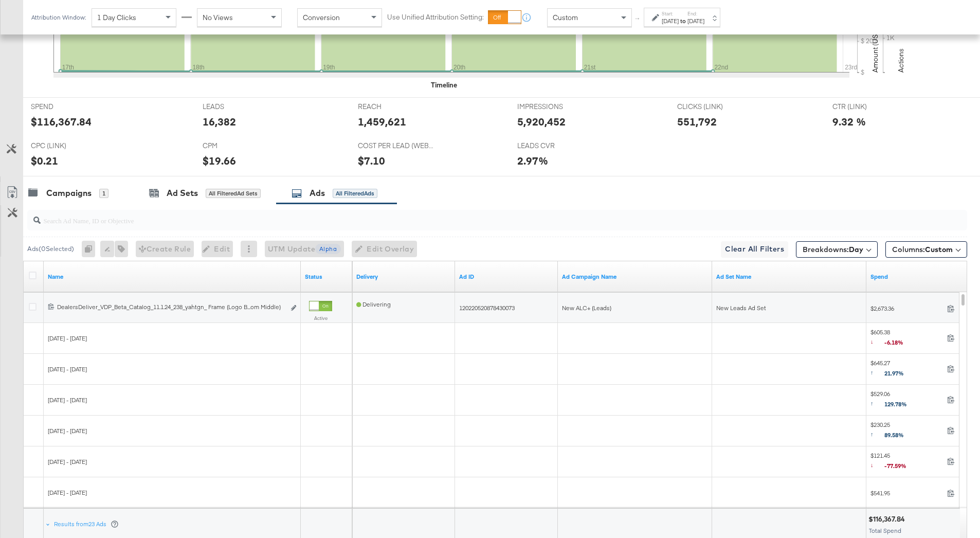 This screenshot has height=538, width=980. Describe the element at coordinates (695, 13) in the screenshot. I see `label: End:` at that location.